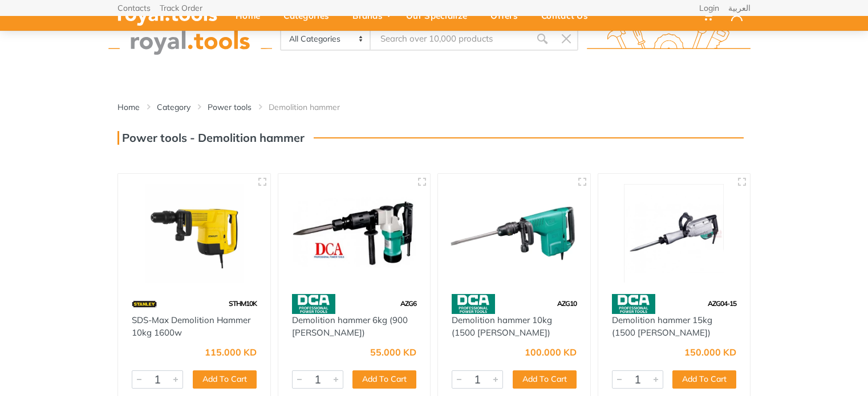 Image resolution: width=868 pixels, height=396 pixels. What do you see at coordinates (181, 8) in the screenshot?
I see `a: Track Order` at bounding box center [181, 8].